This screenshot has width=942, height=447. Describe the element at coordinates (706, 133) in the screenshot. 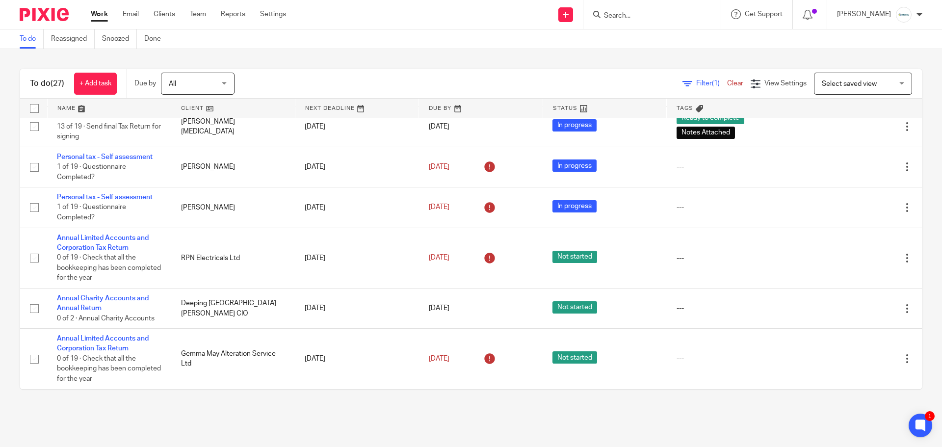

I see `span: Notes Attached` at that location.